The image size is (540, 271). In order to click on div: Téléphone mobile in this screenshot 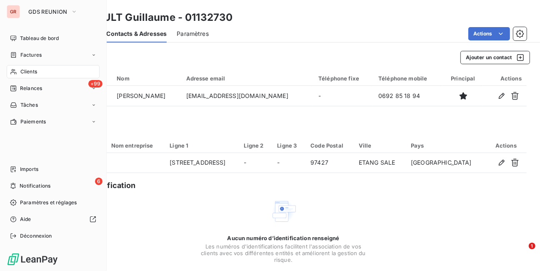, I will do `click(408, 78)`.